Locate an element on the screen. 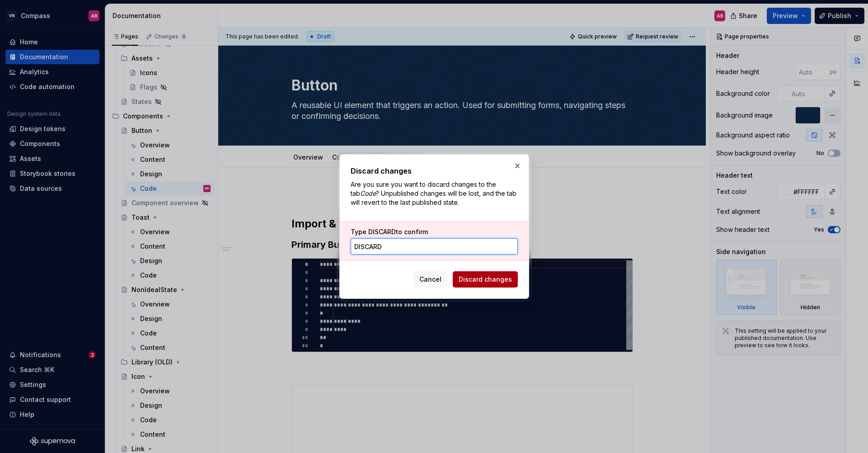 This screenshot has width=868, height=453. p: Are you sure you want to discard changes to the tab ? Unpublished changes will be lost, and the t... is located at coordinates (434, 194).